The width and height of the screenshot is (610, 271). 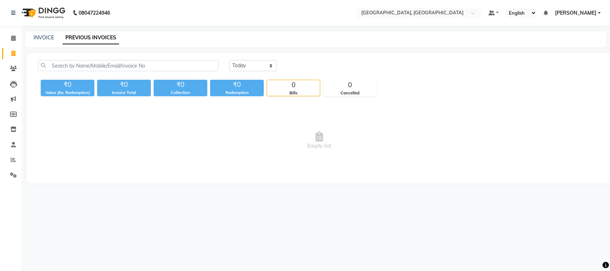 I want to click on div: Value (Ex. Redemption), so click(x=67, y=92).